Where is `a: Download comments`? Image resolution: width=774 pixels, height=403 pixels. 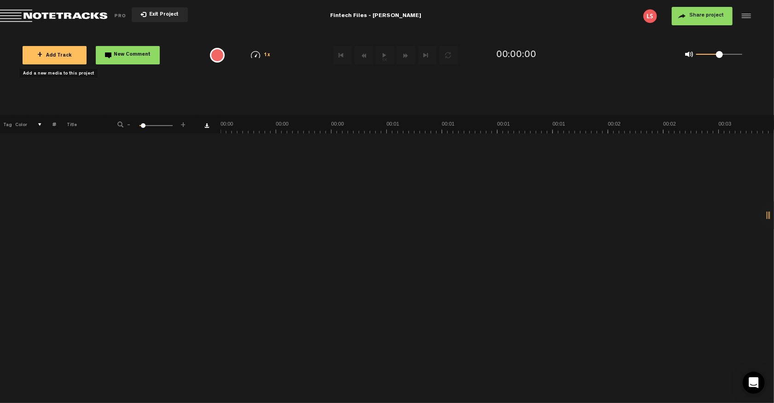 a: Download comments is located at coordinates (207, 126).